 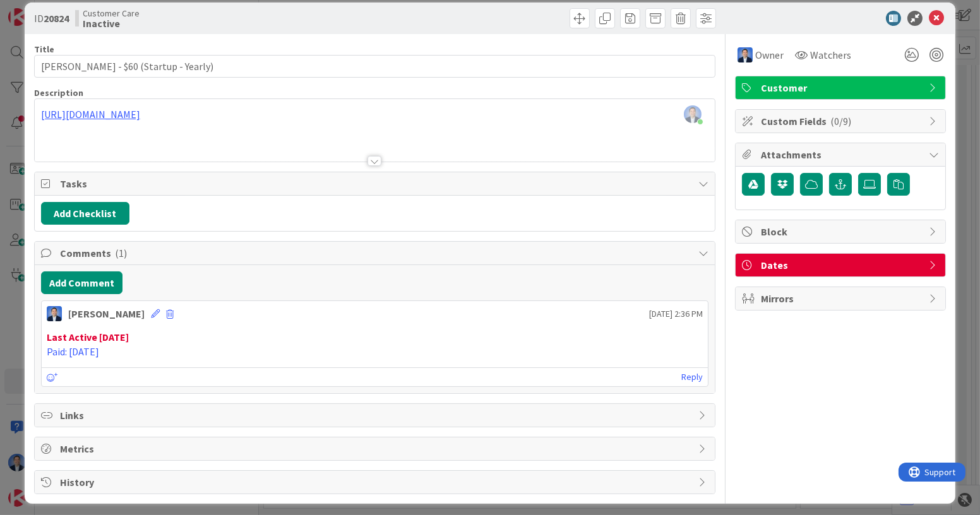 I want to click on span: Customer, so click(x=842, y=87).